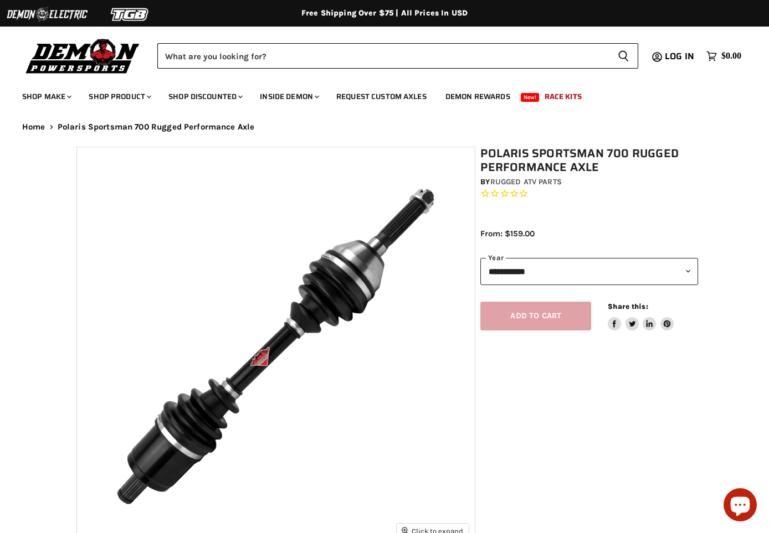 This screenshot has height=533, width=769. Describe the element at coordinates (589, 182) in the screenshot. I see `div: by` at that location.